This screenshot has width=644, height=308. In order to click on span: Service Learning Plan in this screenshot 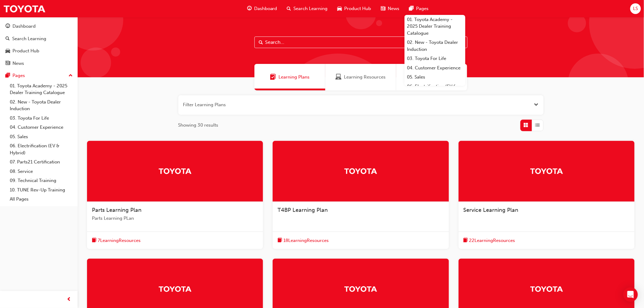, I will do `click(491, 210)`.